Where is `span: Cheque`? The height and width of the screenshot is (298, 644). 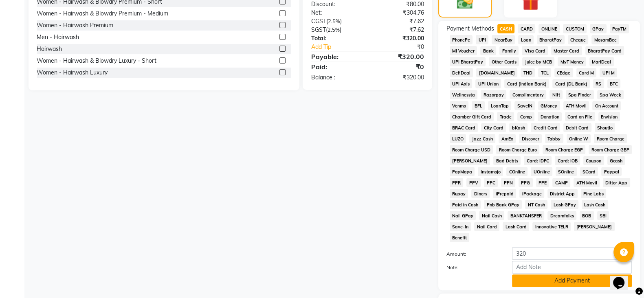 span: Cheque is located at coordinates (578, 40).